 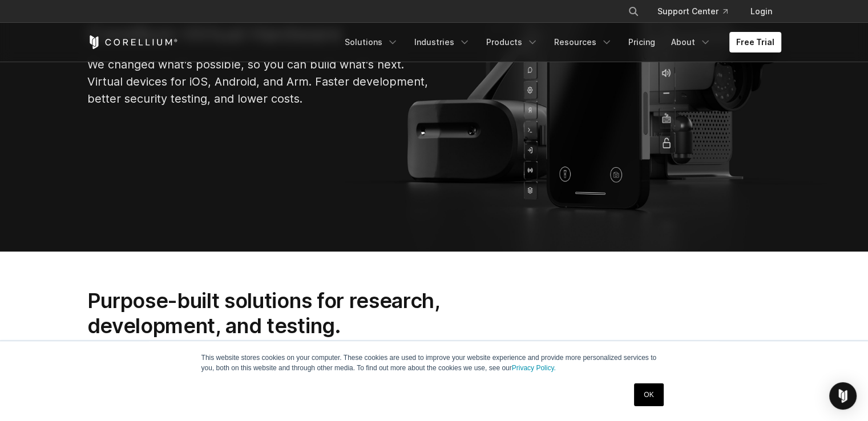 What do you see at coordinates (534, 368) in the screenshot?
I see `a: Privacy Policy.` at bounding box center [534, 368].